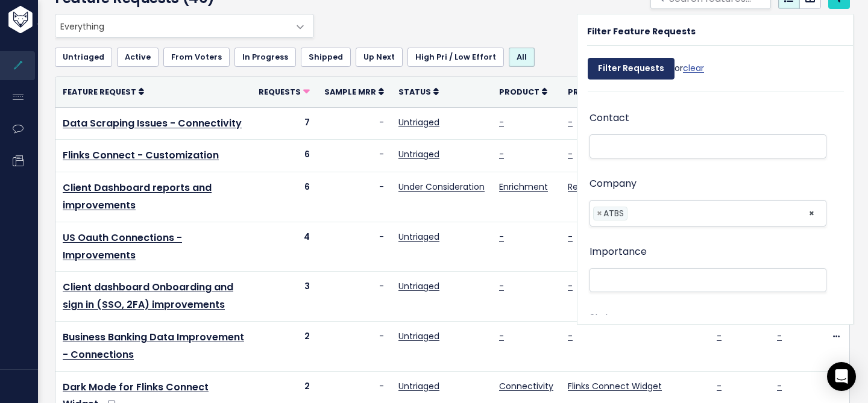  What do you see at coordinates (419, 91) in the screenshot?
I see `a: Status` at bounding box center [419, 91].